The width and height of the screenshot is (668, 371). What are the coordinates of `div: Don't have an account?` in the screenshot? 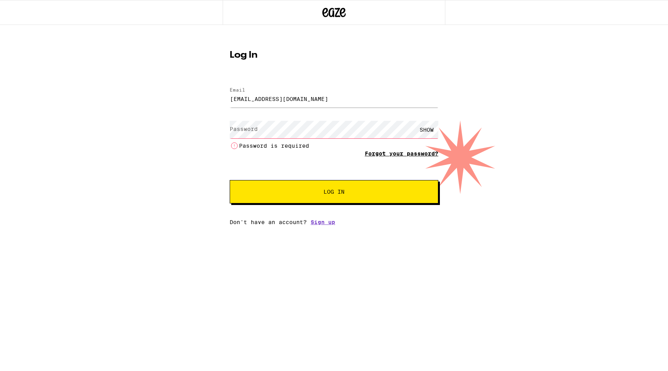 It's located at (334, 222).